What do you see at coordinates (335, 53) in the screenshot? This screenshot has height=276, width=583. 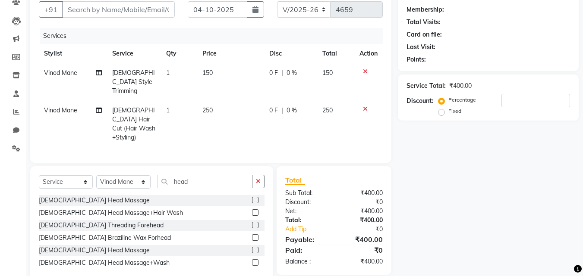 I see `th: Total` at bounding box center [335, 53].